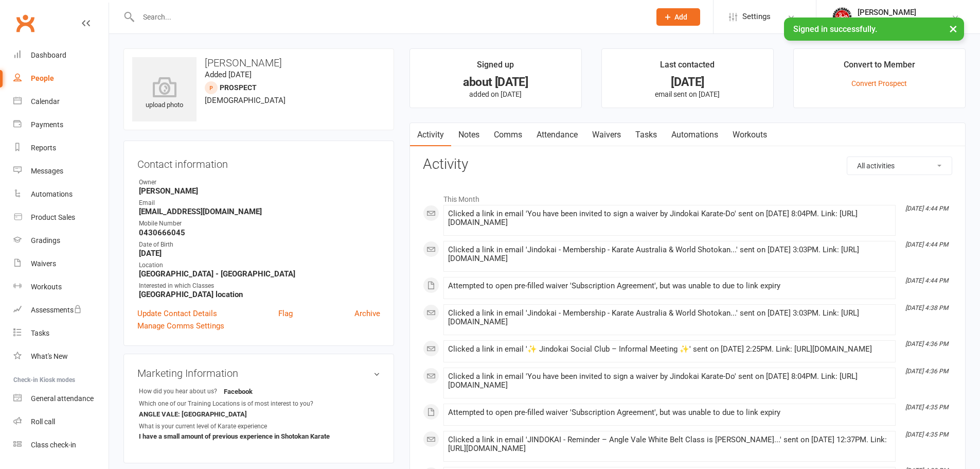  I want to click on div: Location, so click(259, 265).